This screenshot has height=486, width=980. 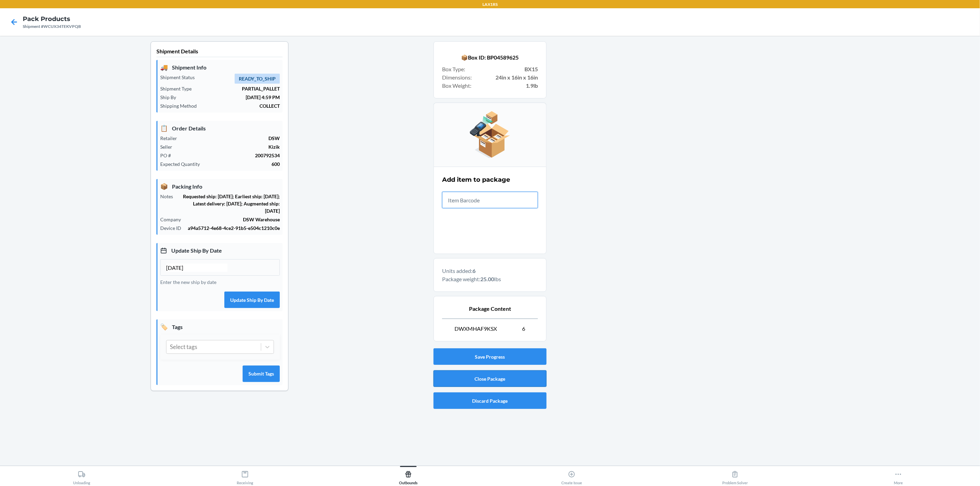 What do you see at coordinates (409, 475) in the screenshot?
I see `button: Outbounds` at bounding box center [409, 475].